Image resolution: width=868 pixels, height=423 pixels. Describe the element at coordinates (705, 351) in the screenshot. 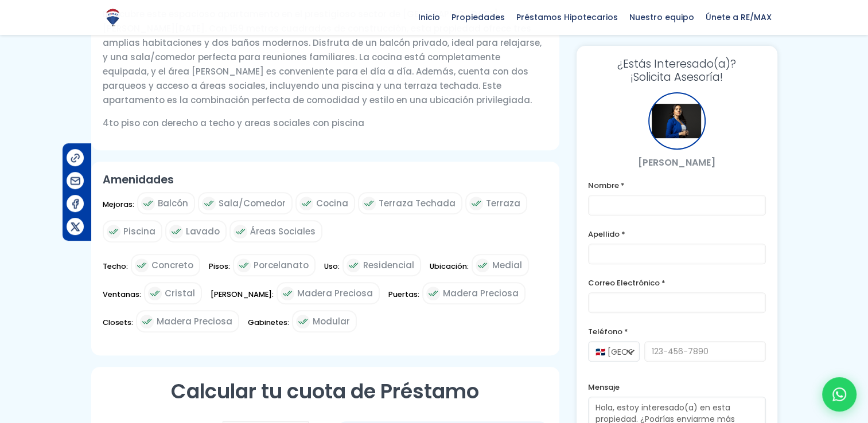

I see `input: 123-456-7890` at that location.